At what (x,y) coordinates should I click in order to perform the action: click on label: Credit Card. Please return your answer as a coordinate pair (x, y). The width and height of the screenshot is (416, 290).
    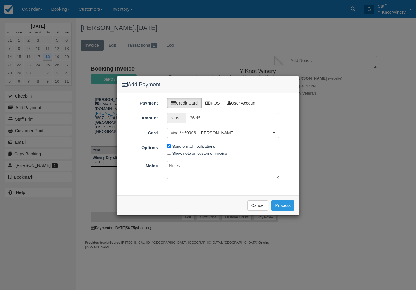
    Looking at the image, I should click on (185, 103).